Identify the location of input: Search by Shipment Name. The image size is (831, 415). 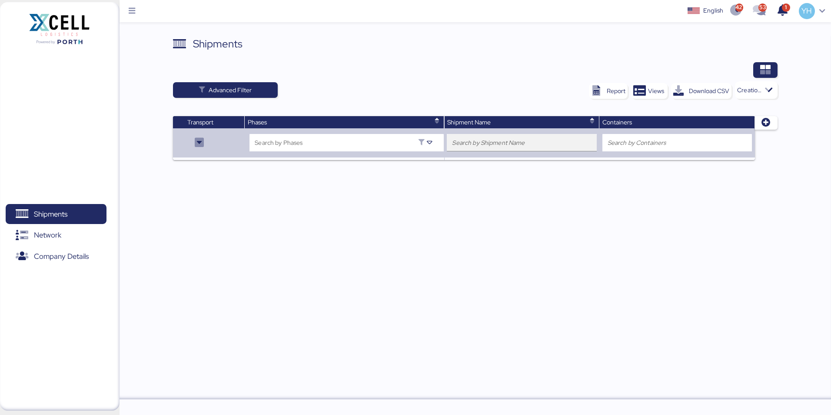
(522, 143).